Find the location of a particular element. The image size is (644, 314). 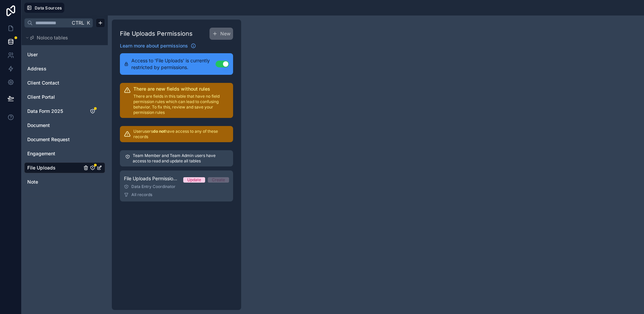

div: Engagement is located at coordinates (65, 153).